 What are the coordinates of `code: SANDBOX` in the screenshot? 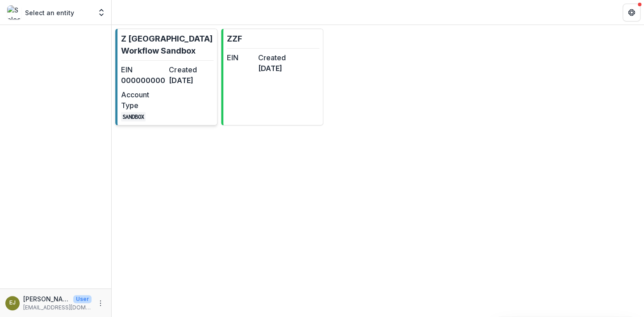 It's located at (133, 116).